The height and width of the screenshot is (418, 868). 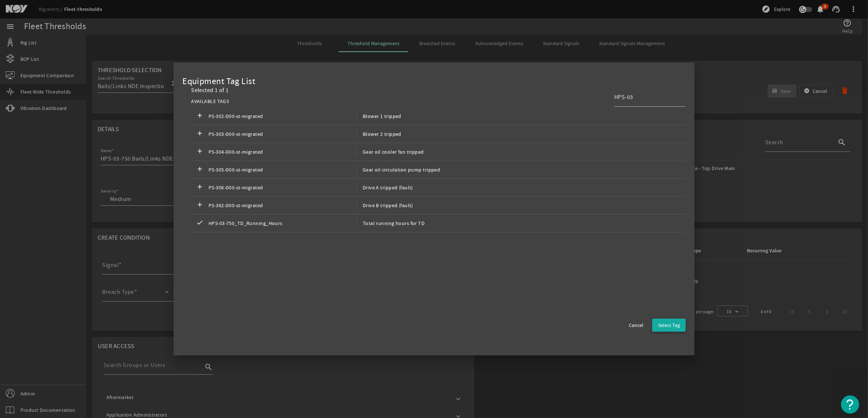 What do you see at coordinates (385, 188) in the screenshot?
I see `span: Drive A tripped (fault)` at bounding box center [385, 188].